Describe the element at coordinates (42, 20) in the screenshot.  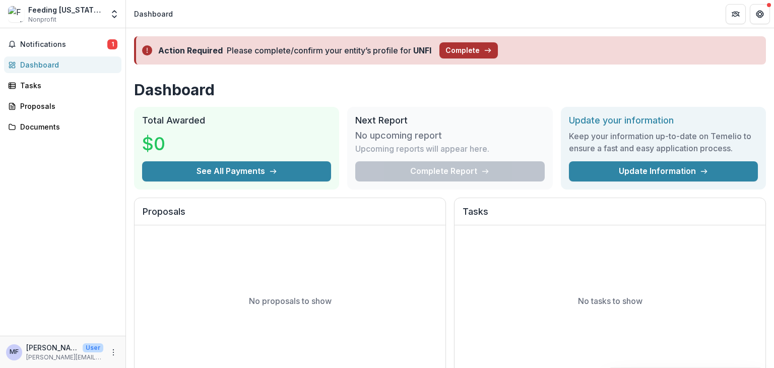
I see `span: Nonprofit` at that location.